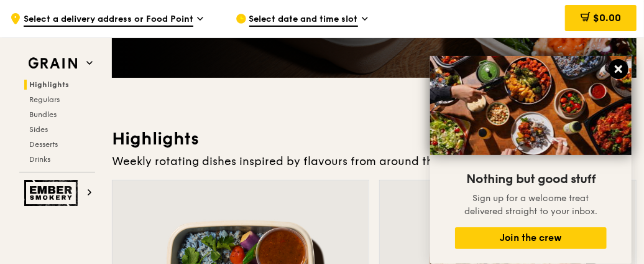 Image resolution: width=644 pixels, height=264 pixels. What do you see at coordinates (531, 237) in the screenshot?
I see `button: Join the crew` at bounding box center [531, 237].